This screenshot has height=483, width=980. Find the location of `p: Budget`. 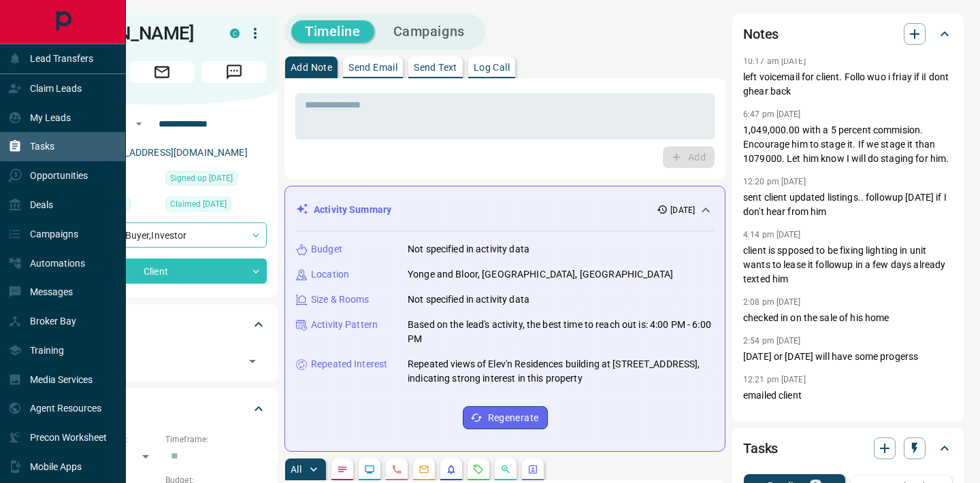

p: Budget is located at coordinates (327, 249).